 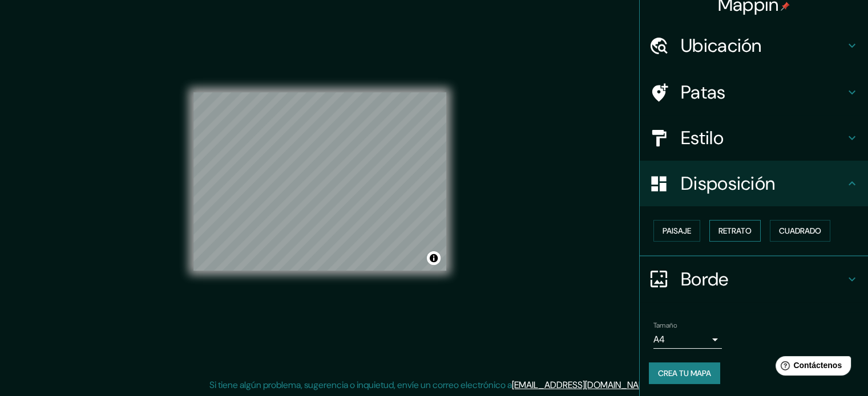 I want to click on button: Crea tu mapa, so click(x=684, y=373).